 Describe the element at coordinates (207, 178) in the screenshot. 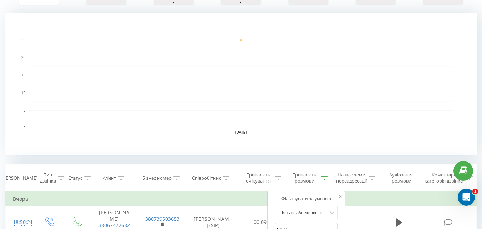

I see `div: Співробітник` at that location.